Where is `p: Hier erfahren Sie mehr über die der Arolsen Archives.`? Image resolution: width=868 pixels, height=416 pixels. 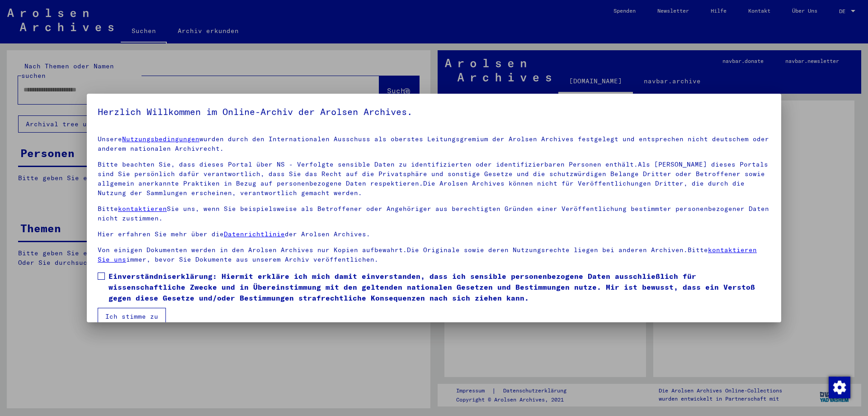
p: Hier erfahren Sie mehr über die der Arolsen Archives. is located at coordinates (434, 234).